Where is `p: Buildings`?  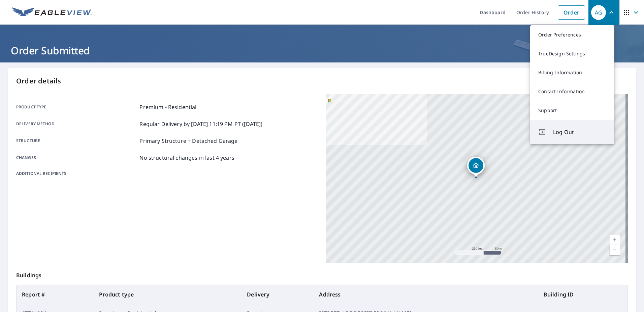
p: Buildings is located at coordinates (322, 274).